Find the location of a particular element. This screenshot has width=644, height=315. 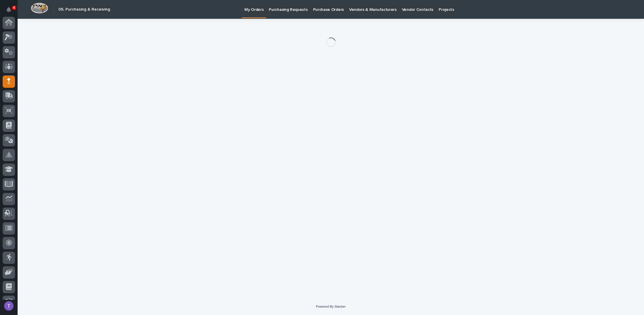

p: 4 is located at coordinates (14, 8).